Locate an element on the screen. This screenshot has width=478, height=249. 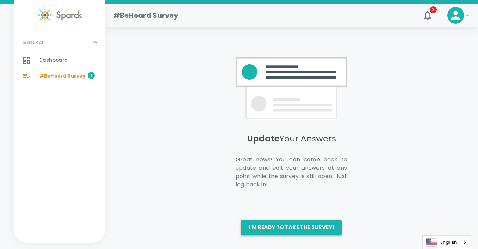
div: Language is located at coordinates (447, 242).